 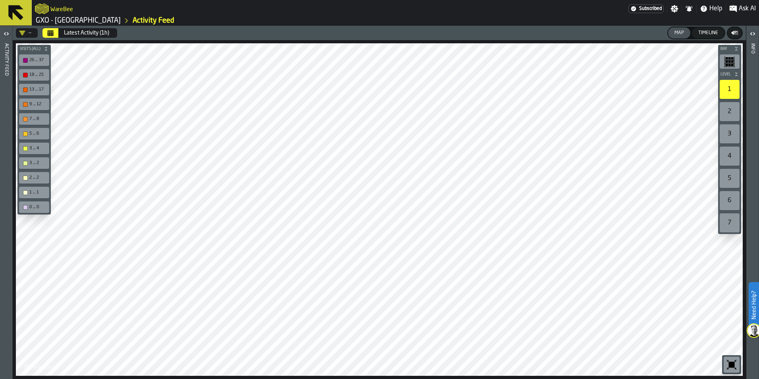 What do you see at coordinates (679, 33) in the screenshot?
I see `button: button-Map` at bounding box center [679, 33].